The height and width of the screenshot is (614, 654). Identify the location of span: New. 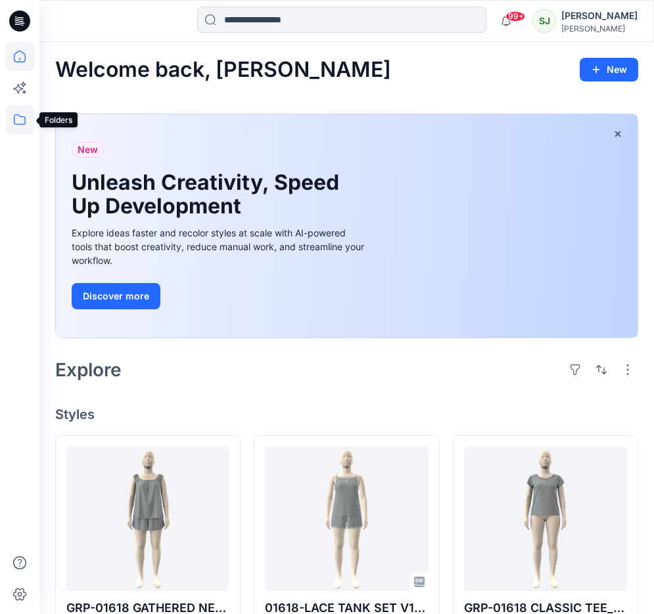
(87, 150).